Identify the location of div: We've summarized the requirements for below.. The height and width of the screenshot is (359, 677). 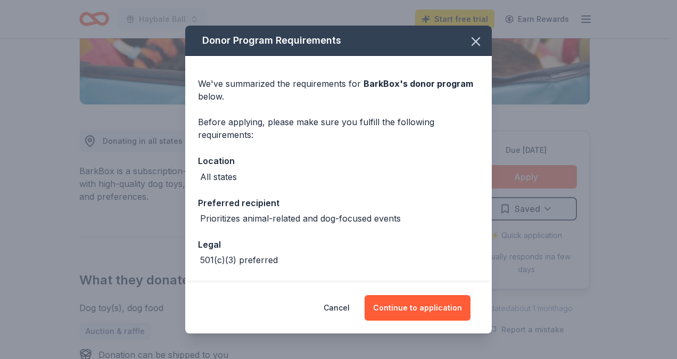
(338, 90).